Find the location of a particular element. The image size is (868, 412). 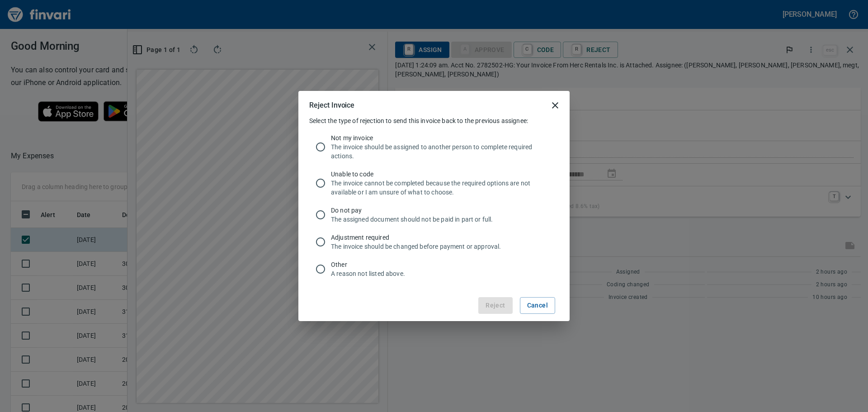

span: Other is located at coordinates (441, 265).